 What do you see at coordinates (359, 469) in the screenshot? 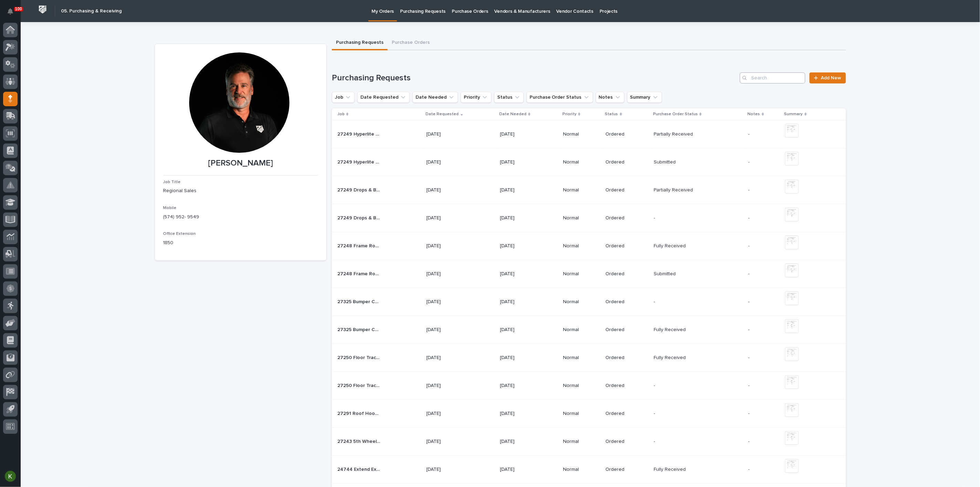
I see `p: 24744 Extend Expandable Crosswalk by 2 Sections` at bounding box center [359, 469].